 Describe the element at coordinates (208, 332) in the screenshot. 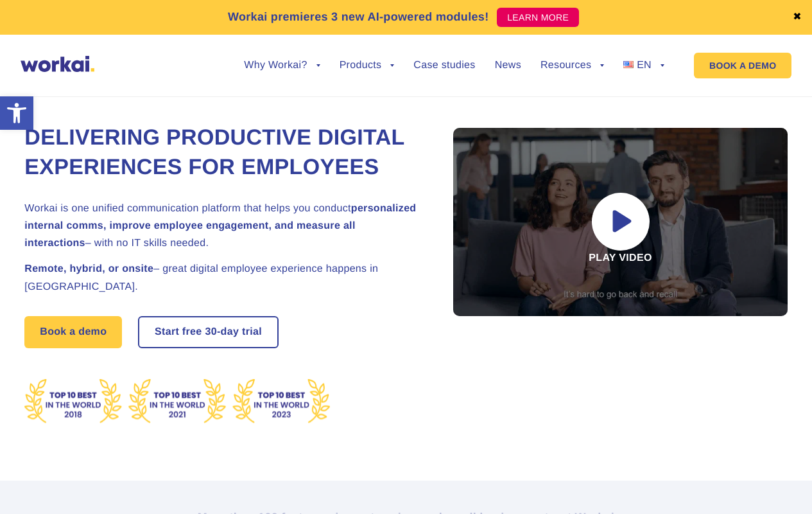

I see `a: Start free30-daytrial` at that location.